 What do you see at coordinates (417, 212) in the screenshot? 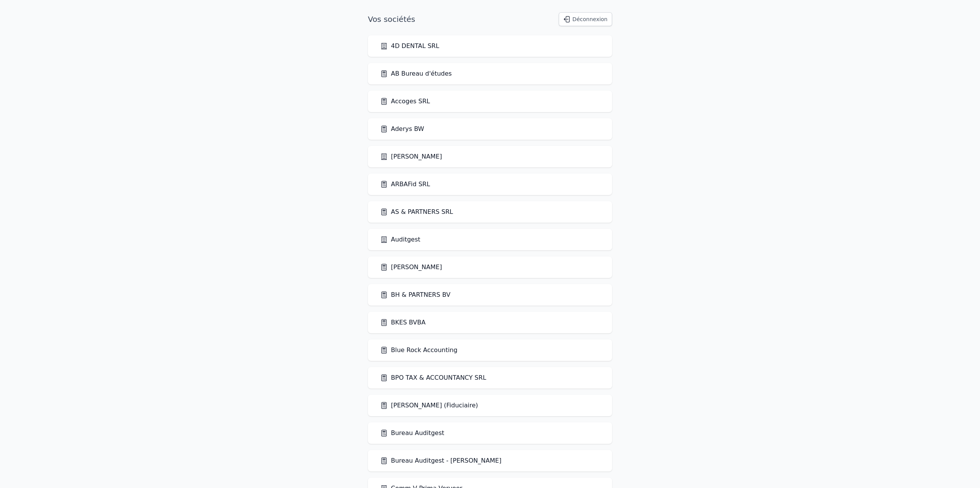
I see `a: AS & PARTNERS SRL` at bounding box center [417, 212].